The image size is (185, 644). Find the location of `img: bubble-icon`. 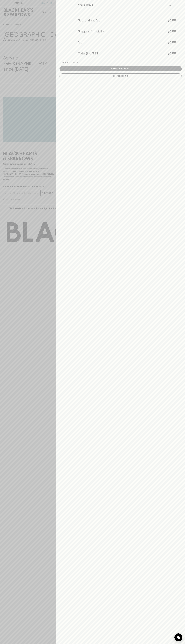

img: bubble-icon is located at coordinates (178, 637).